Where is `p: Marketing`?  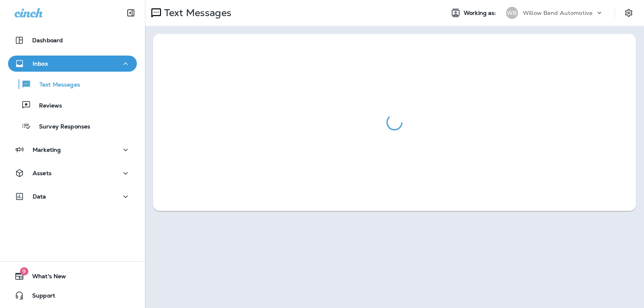 p: Marketing is located at coordinates (47, 150).